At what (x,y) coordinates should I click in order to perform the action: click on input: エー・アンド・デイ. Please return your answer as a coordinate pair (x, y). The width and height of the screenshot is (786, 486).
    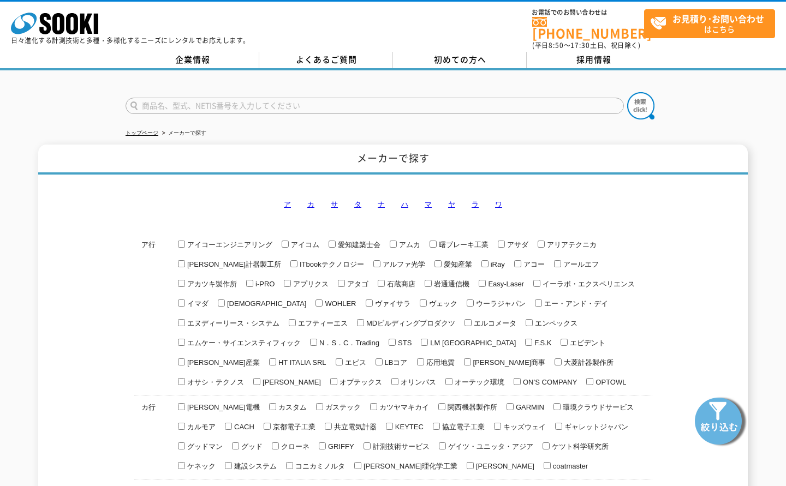
    Looking at the image, I should click on (538, 303).